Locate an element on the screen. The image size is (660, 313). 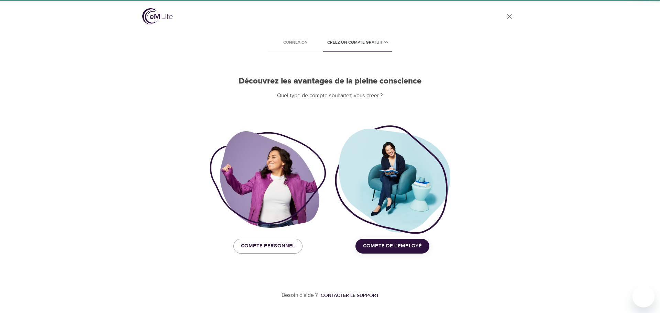
a: close is located at coordinates (510, 17).